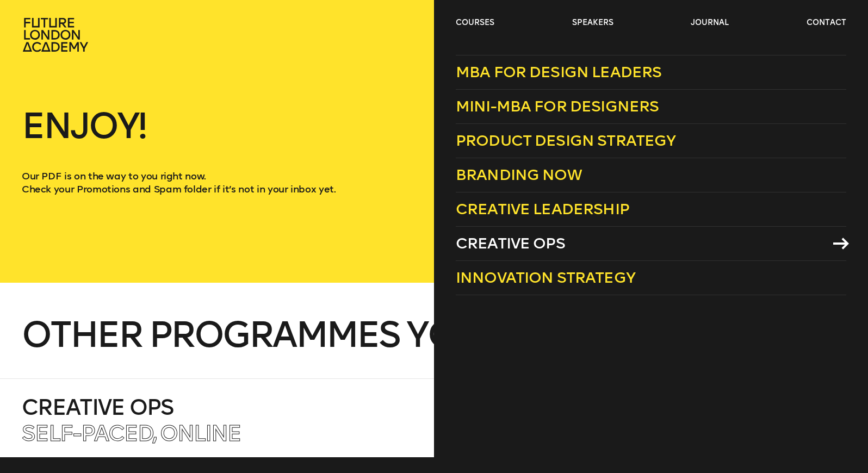  I want to click on span: Branding Now, so click(519, 175).